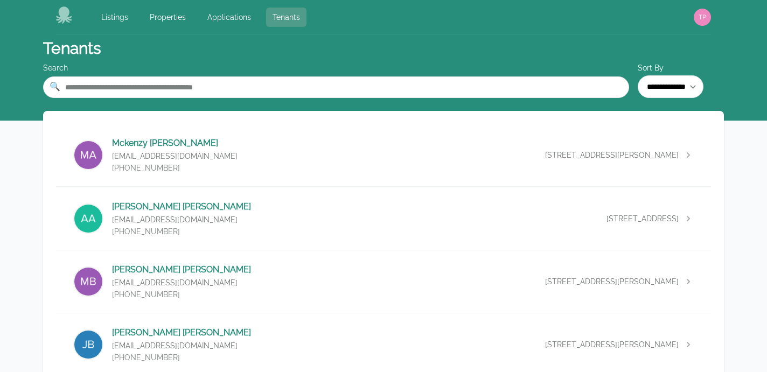 The width and height of the screenshot is (767, 372). Describe the element at coordinates (229, 17) in the screenshot. I see `a: Applications` at that location.